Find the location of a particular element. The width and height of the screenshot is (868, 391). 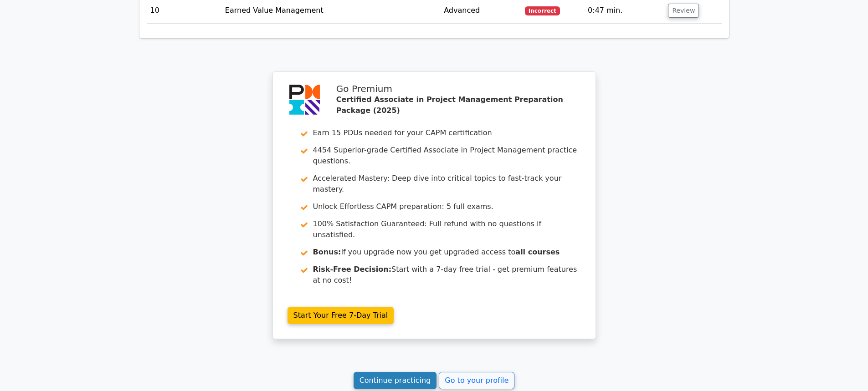

button: Review is located at coordinates (683, 11).